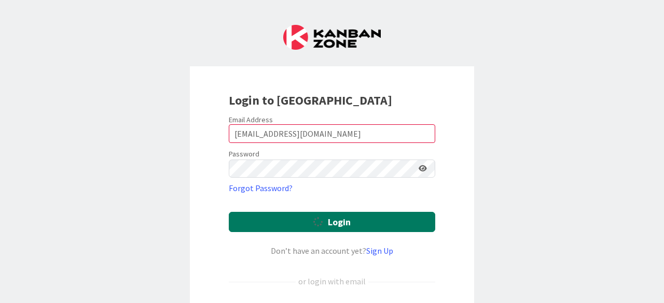 Image resolution: width=664 pixels, height=303 pixels. I want to click on button: Login, so click(332, 222).